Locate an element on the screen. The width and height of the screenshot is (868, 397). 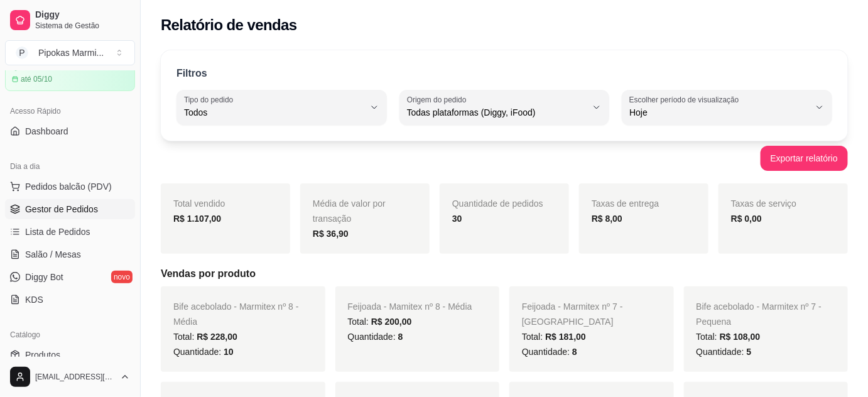
a: Plano Essencialaté 05/10 is located at coordinates (70, 72).